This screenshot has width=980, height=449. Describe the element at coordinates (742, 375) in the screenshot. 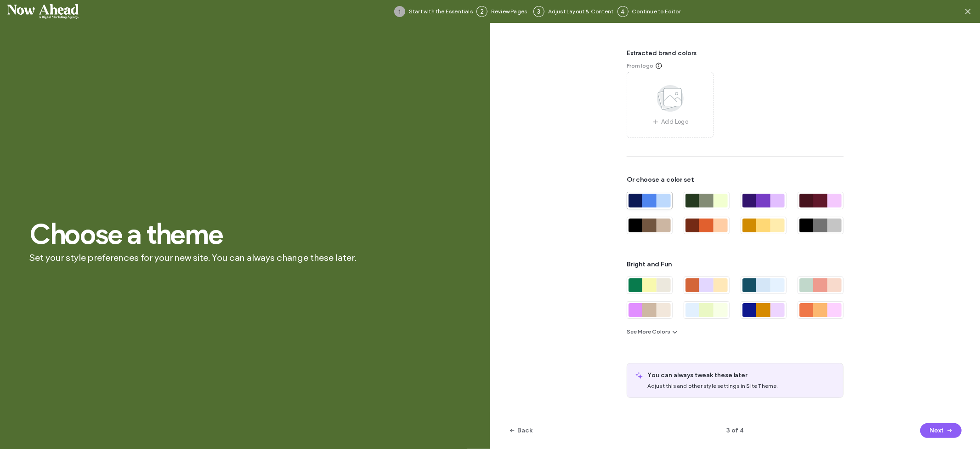

I see `span: You can always tweak these later` at that location.